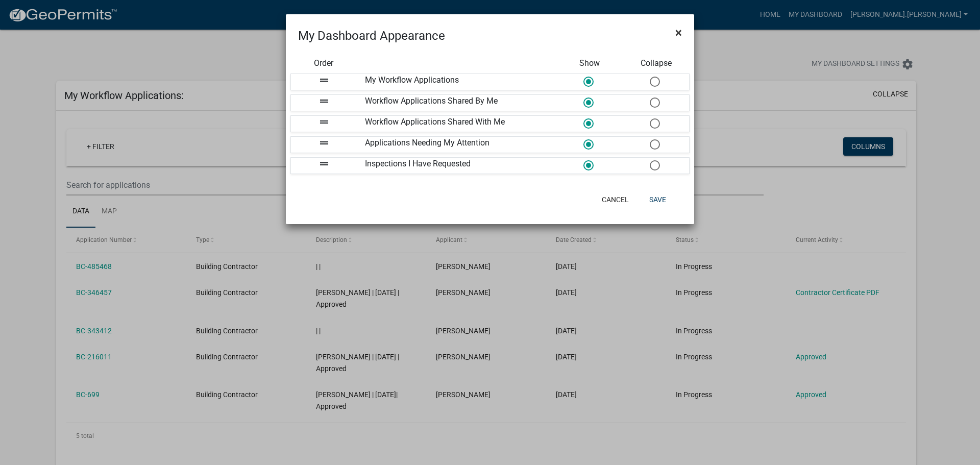 The image size is (980, 465). I want to click on div: Workflow Applications Shared By Me, so click(457, 102).